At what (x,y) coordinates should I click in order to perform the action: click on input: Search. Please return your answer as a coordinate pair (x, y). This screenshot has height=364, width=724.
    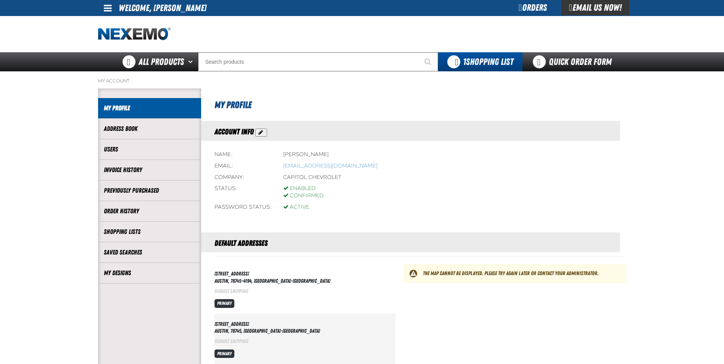
    Looking at the image, I should click on (318, 62).